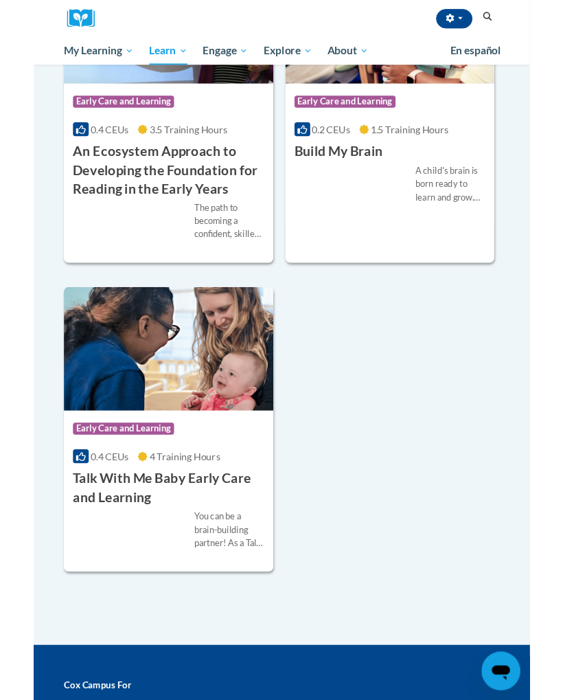 The width and height of the screenshot is (563, 700). I want to click on span: About, so click(356, 58).